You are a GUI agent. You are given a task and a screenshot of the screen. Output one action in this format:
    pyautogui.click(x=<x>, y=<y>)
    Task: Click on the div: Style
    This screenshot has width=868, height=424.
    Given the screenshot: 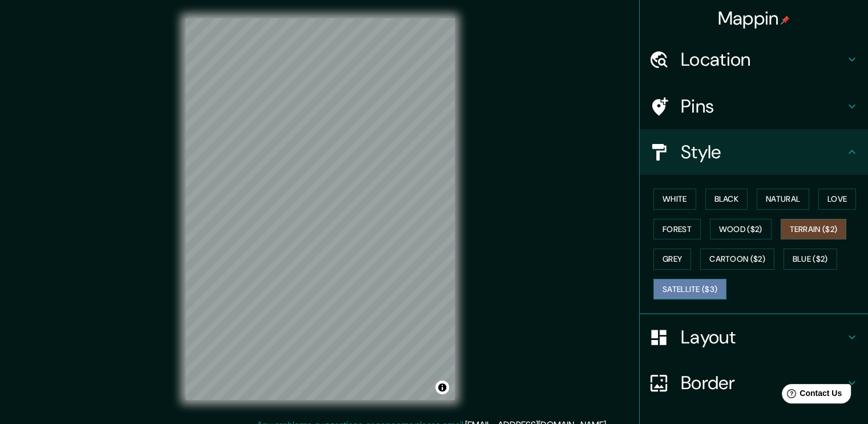 What is the action you would take?
    pyautogui.click(x=754, y=152)
    